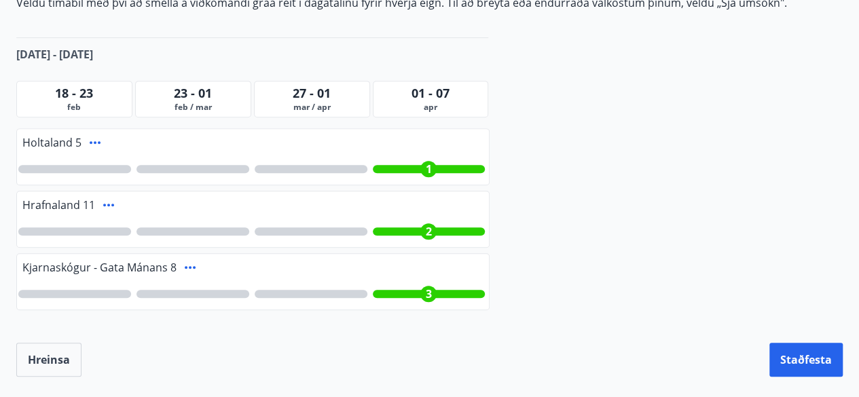  Describe the element at coordinates (193, 93) in the screenshot. I see `span: 23 - 01` at that location.